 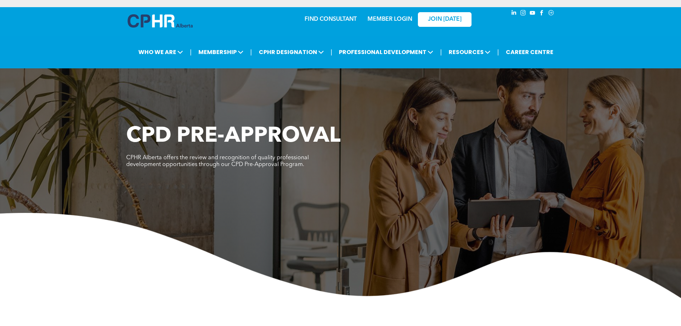 What do you see at coordinates (533, 14) in the screenshot?
I see `a: youtube` at bounding box center [533, 14].